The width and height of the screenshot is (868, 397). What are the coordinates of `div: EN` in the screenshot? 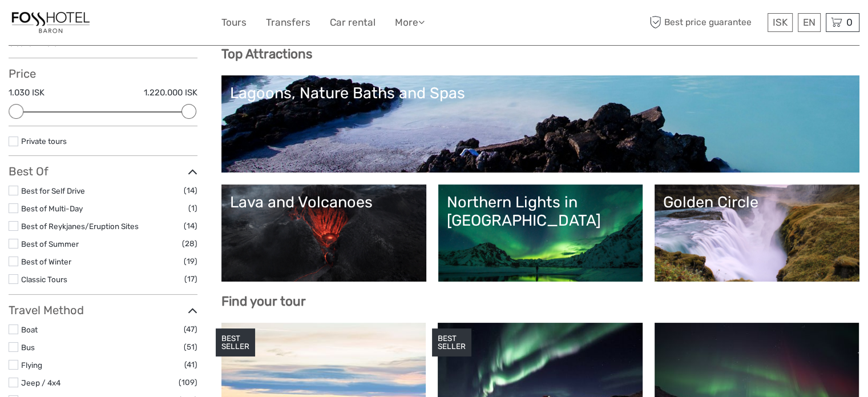 It's located at (809, 22).